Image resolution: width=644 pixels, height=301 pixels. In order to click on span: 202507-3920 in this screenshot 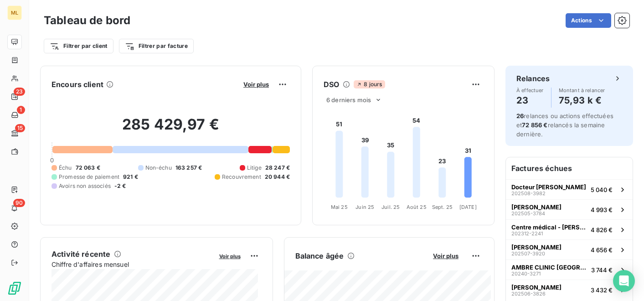, I will do `click(528, 253)`.